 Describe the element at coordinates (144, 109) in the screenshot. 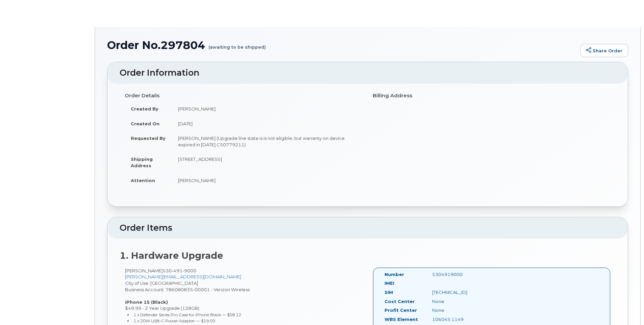

I see `strong: Created By` at that location.